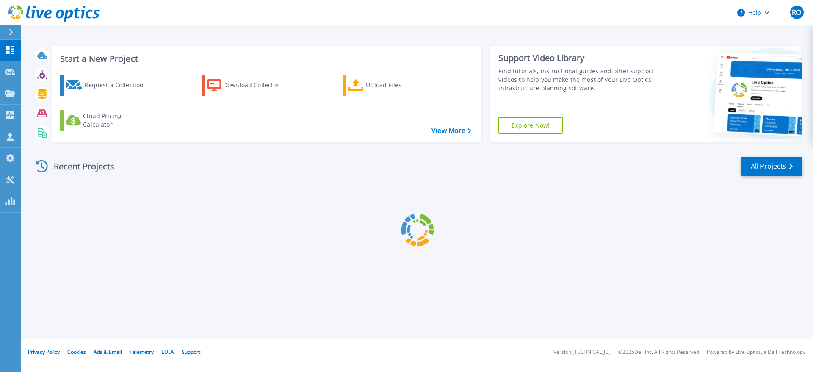 The image size is (813, 372). Describe the element at coordinates (44, 351) in the screenshot. I see `a: Privacy Policy` at that location.